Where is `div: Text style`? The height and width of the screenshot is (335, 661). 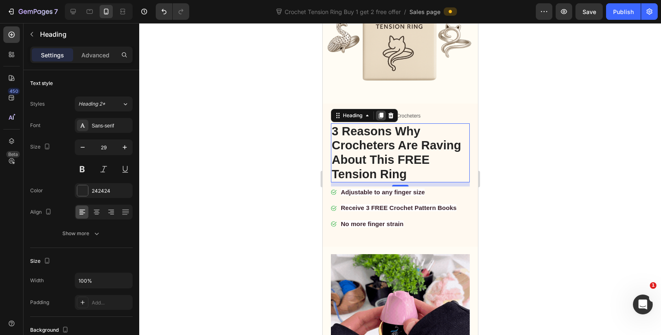 div: Text style is located at coordinates (41, 83).